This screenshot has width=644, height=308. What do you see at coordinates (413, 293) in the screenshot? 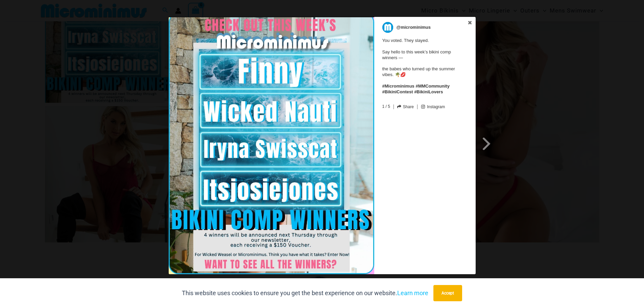
I see `a: Learn more` at bounding box center [413, 293].